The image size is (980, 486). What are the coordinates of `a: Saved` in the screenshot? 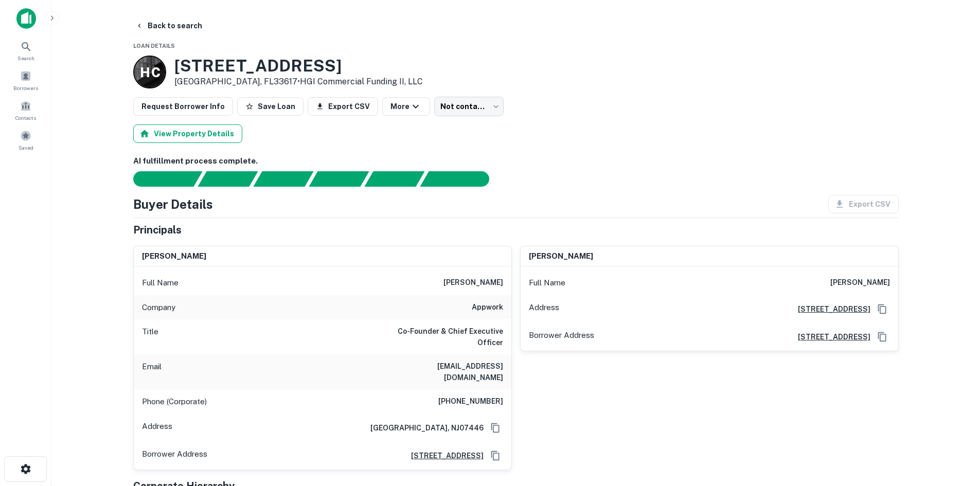 It's located at (26, 139).